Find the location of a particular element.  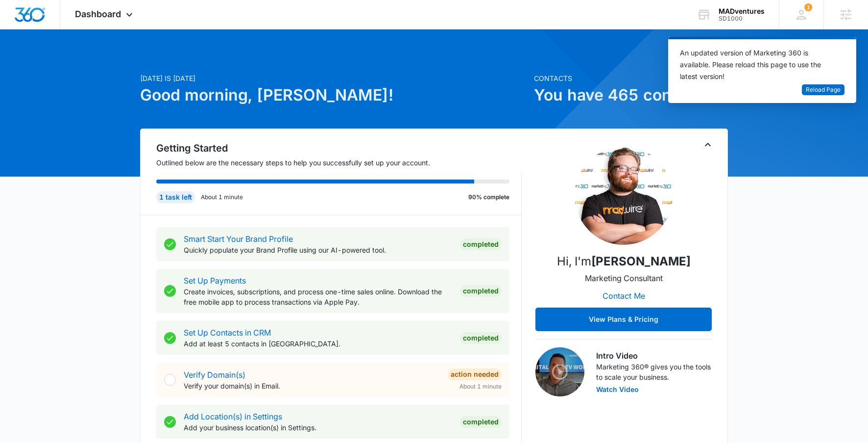

div: Action Needed is located at coordinates (474, 374).